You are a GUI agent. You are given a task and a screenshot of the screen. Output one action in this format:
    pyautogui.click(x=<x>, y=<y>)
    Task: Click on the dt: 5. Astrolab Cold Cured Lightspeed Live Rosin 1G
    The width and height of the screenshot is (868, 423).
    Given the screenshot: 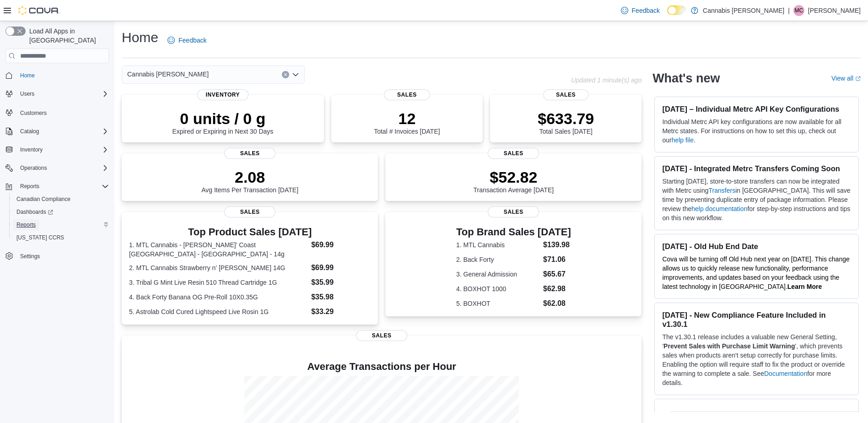 What is the action you would take?
    pyautogui.click(x=218, y=312)
    